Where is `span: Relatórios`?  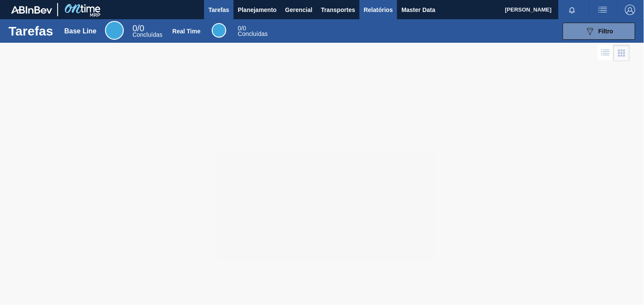
span: Relatórios is located at coordinates (378, 10).